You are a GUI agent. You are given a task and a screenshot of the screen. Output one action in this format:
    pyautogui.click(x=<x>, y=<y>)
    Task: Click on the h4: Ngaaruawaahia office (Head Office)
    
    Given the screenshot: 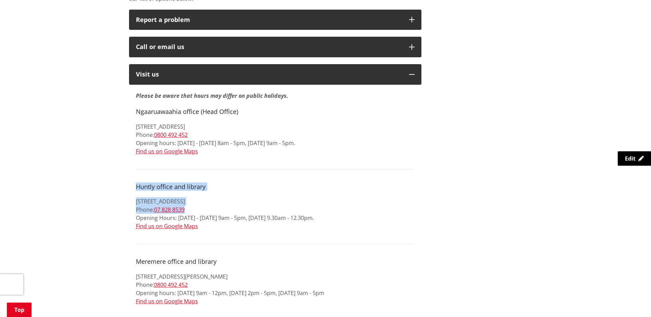 What is the action you would take?
    pyautogui.click(x=275, y=112)
    